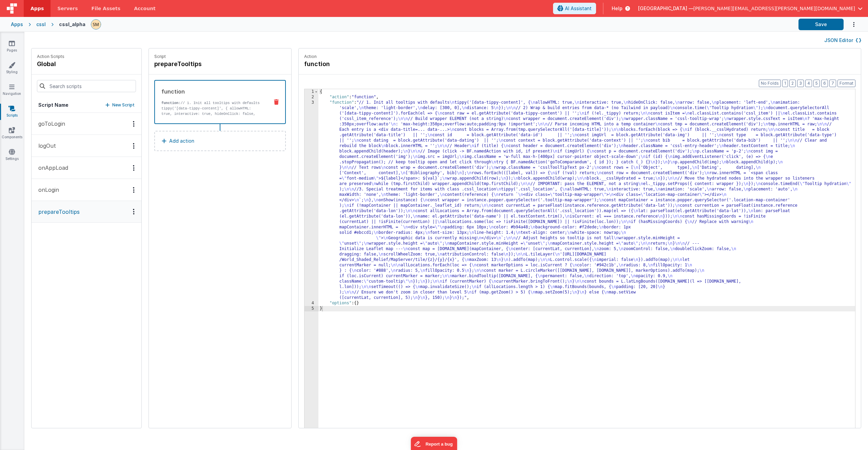 This screenshot has height=450, width=868. What do you see at coordinates (87, 168) in the screenshot?
I see `button: onAppLoad` at bounding box center [87, 168].